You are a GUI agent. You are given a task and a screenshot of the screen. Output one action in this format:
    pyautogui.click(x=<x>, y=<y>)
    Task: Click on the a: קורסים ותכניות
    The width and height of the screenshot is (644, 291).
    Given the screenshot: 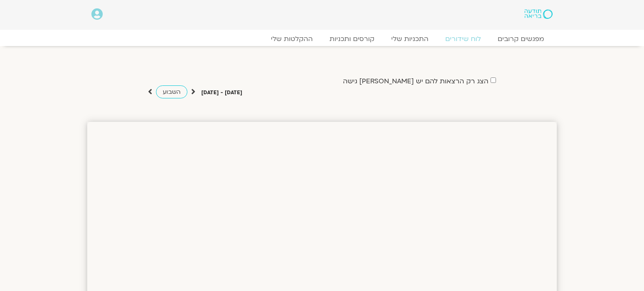 What is the action you would take?
    pyautogui.click(x=352, y=39)
    